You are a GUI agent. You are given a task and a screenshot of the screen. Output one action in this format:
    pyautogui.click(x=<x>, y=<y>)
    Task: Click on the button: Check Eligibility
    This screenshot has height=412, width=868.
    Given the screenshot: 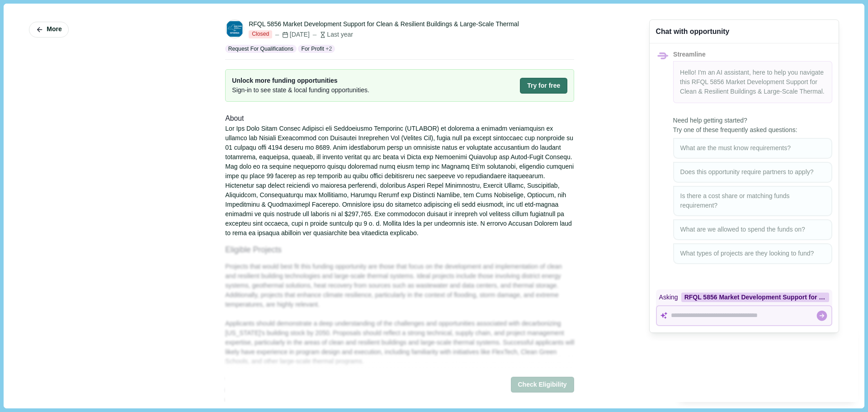 What is the action you would take?
    pyautogui.click(x=543, y=384)
    